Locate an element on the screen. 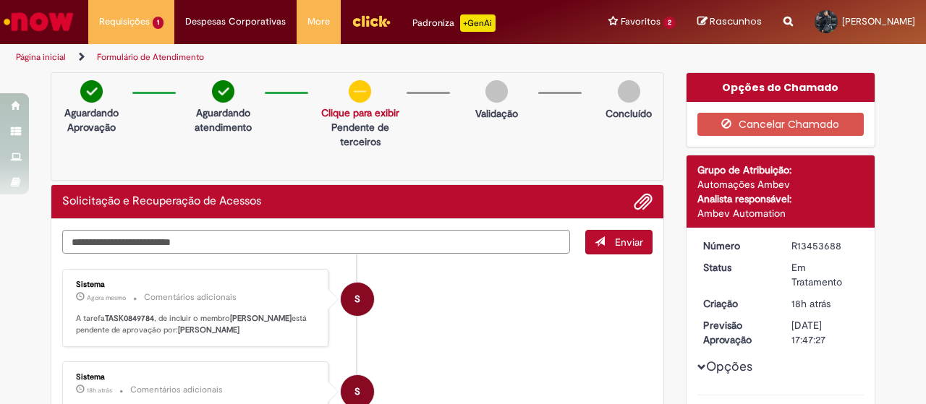  button: Enviar is located at coordinates (618, 242).